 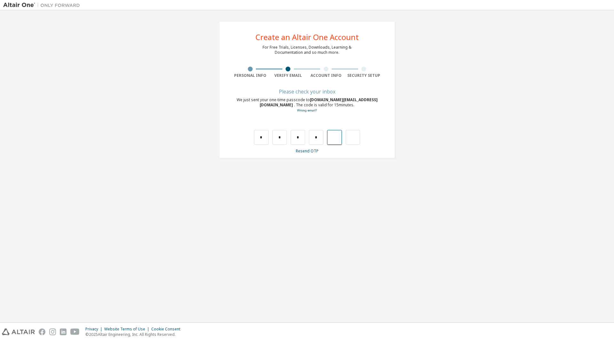 I want to click on div: Verify Email, so click(x=288, y=76).